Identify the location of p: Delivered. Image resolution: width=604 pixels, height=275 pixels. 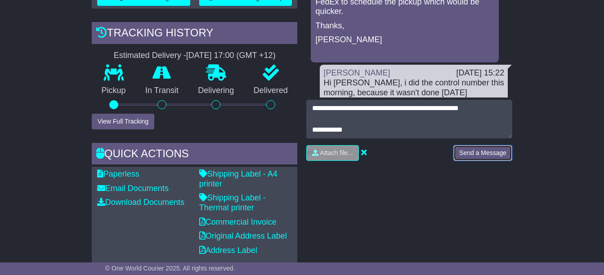
(270, 91).